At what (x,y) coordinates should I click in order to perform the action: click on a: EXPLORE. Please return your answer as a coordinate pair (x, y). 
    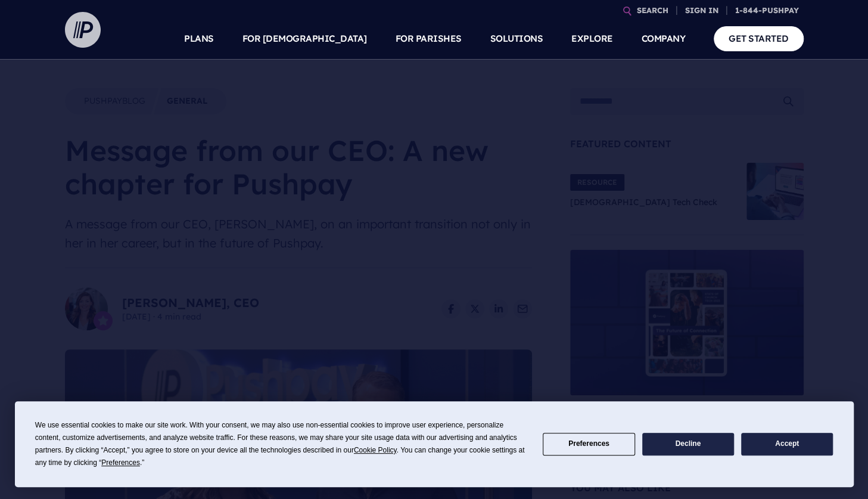
    Looking at the image, I should click on (592, 39).